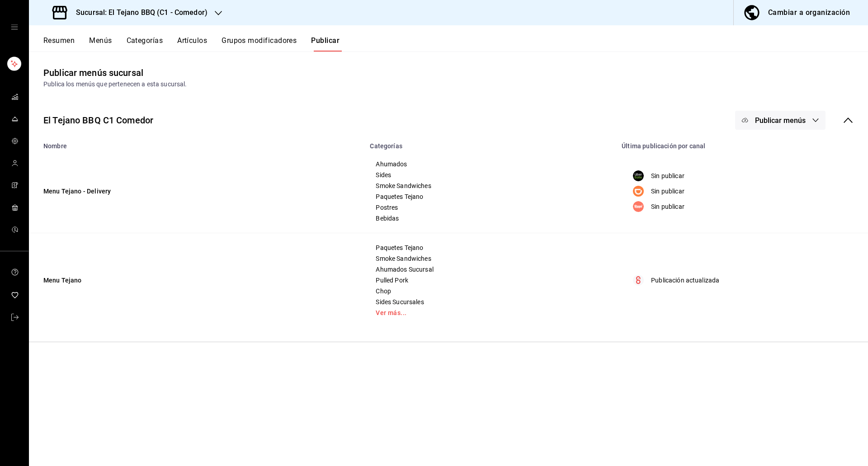 Image resolution: width=868 pixels, height=466 pixels. Describe the element at coordinates (448, 232) in the screenshot. I see `table: menu maker table for brand` at that location.